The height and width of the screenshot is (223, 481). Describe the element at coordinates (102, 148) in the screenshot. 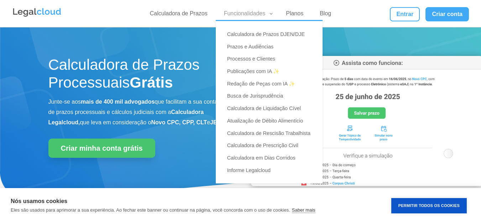

I see `a: Criar minha conta grátis` at that location.